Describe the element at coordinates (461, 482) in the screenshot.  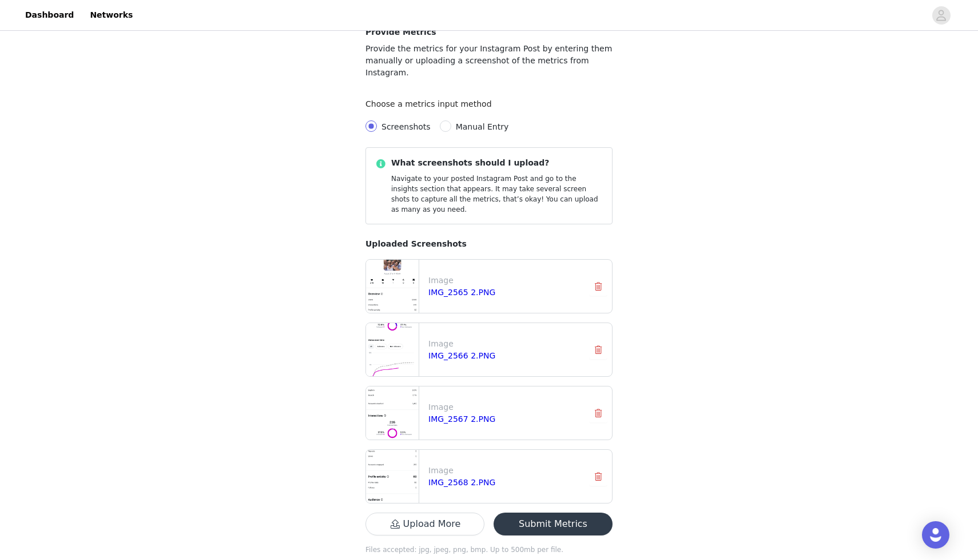
I see `a: IMG_2568 2.PNG` at that location.